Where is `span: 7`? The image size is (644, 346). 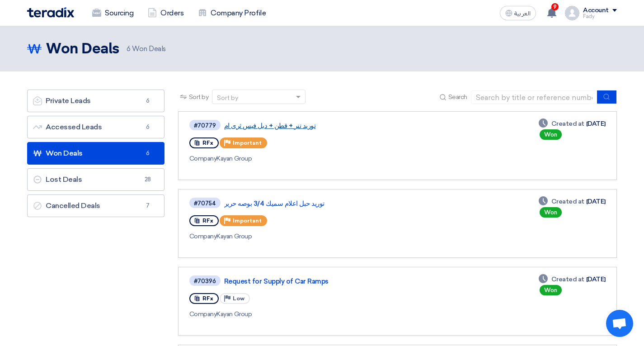 span: 7 is located at coordinates (148, 206).